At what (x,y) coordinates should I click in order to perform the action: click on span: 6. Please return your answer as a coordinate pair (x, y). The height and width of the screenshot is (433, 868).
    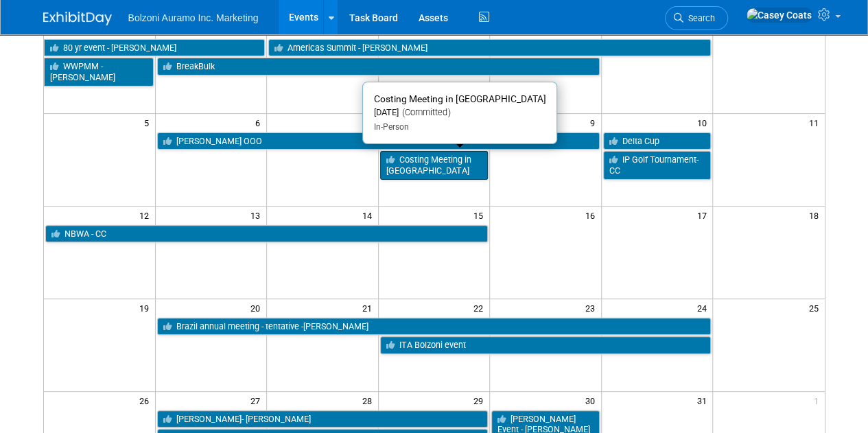
    Looking at the image, I should click on (260, 122).